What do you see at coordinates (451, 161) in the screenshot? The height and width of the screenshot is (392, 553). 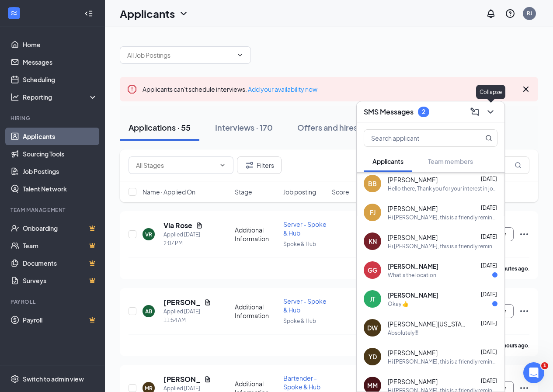 I see `span: Team members` at bounding box center [451, 161].